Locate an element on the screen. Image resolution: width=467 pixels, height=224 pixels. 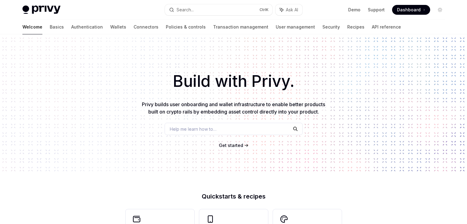
h1: Build with Privy. is located at coordinates (234, 81).